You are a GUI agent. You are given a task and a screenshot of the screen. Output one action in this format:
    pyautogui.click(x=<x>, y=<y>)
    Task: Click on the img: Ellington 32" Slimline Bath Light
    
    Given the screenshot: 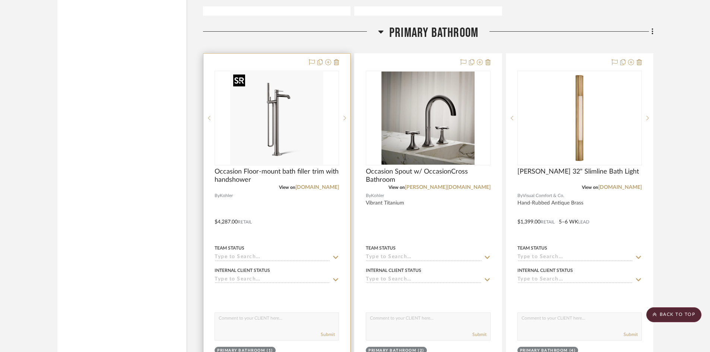 What is the action you would take?
    pyautogui.click(x=580, y=118)
    